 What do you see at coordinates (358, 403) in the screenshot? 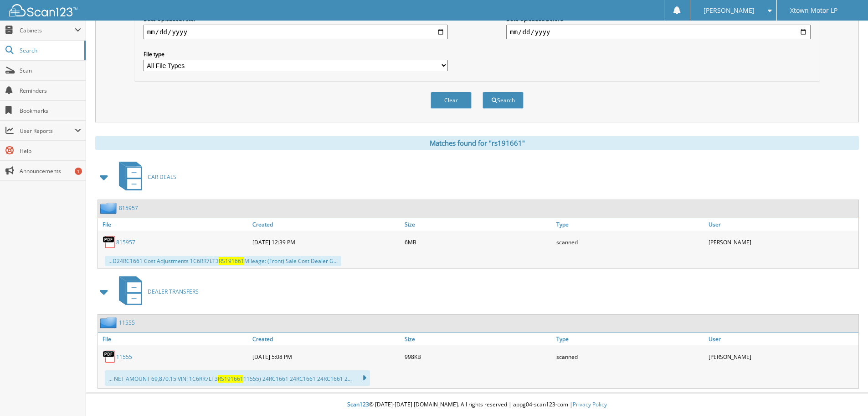
I see `span: Scan123` at bounding box center [358, 403].